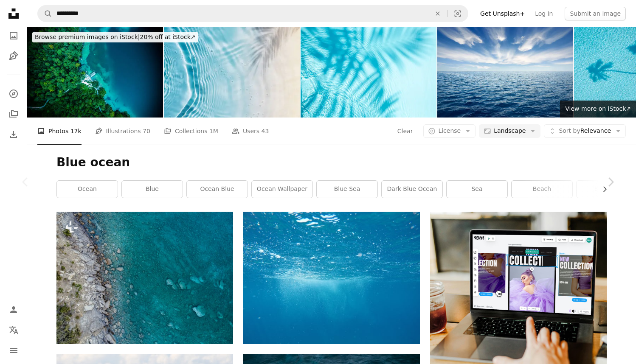 This screenshot has height=364, width=636. Describe the element at coordinates (598, 108) in the screenshot. I see `span: View more on iStock ↗` at that location.